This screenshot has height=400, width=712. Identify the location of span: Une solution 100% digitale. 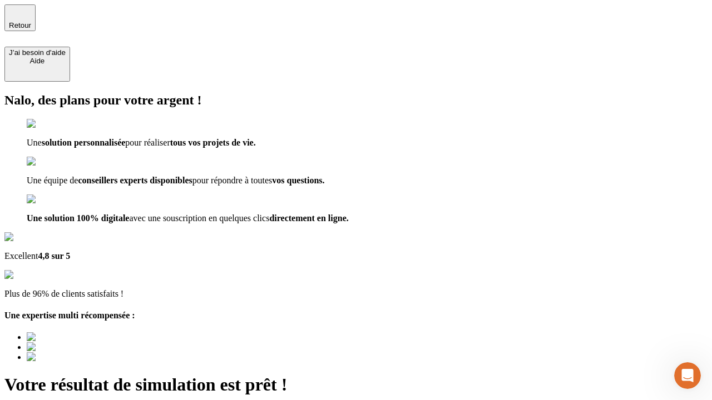
(78, 218).